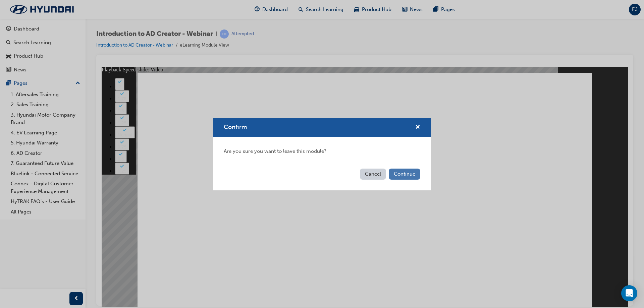  I want to click on span: cross-icon, so click(418, 128).